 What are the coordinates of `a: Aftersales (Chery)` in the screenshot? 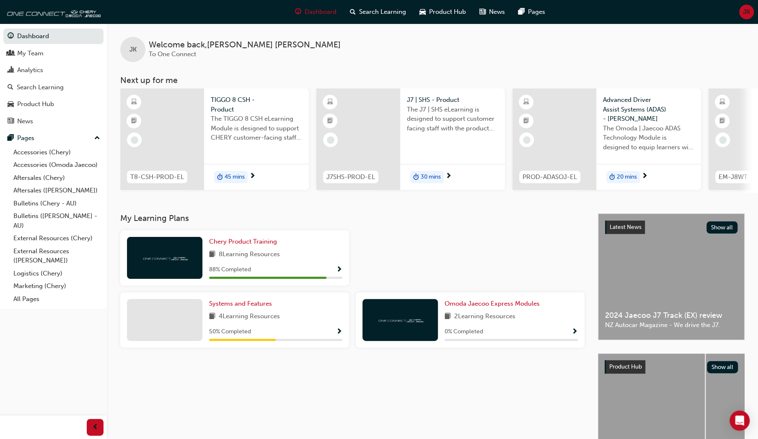 It's located at (57, 178).